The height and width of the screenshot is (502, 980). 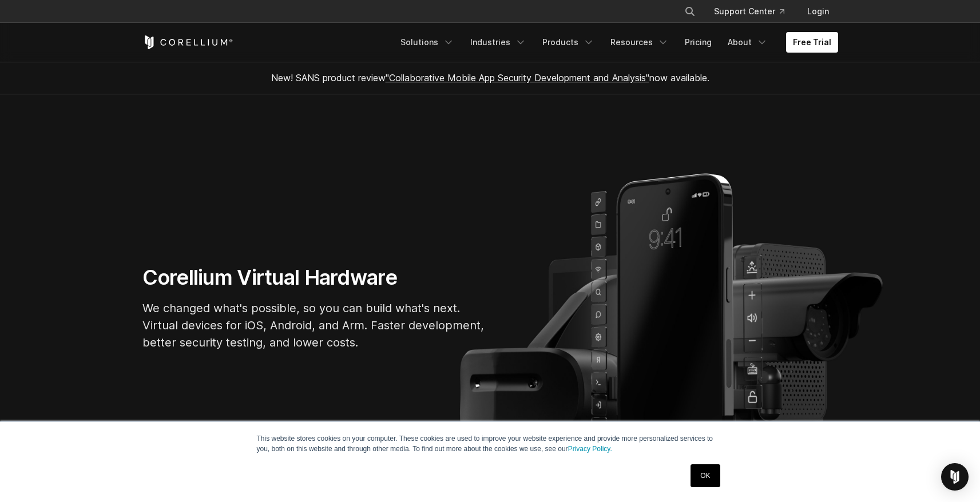 What do you see at coordinates (748, 43) in the screenshot?
I see `a: About` at bounding box center [748, 43].